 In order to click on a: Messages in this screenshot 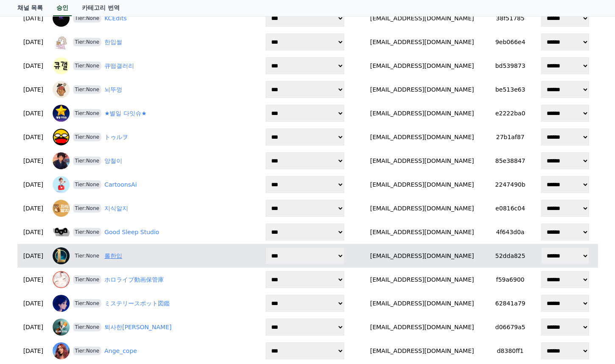, I will do `click(83, 280)`.